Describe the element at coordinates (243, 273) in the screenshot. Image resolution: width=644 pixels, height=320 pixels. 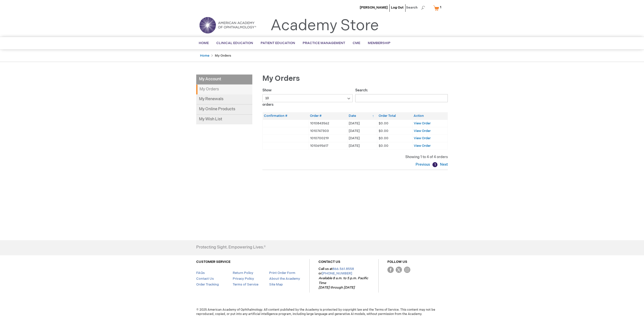
I see `a: Return Policy` at that location.